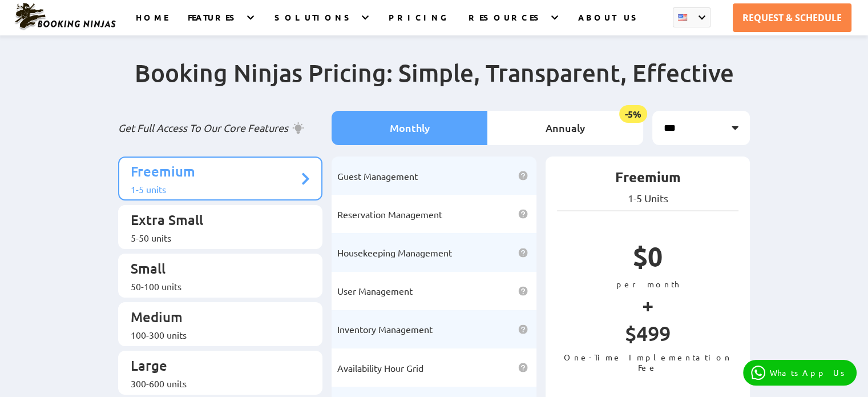  What do you see at coordinates (152, 24) in the screenshot?
I see `a: HOME` at bounding box center [152, 24].